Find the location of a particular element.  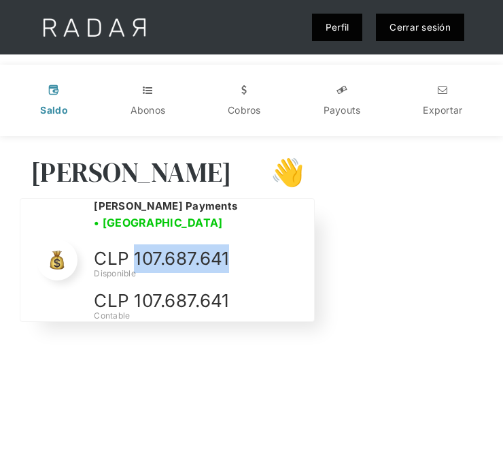

div: v is located at coordinates (54, 90).